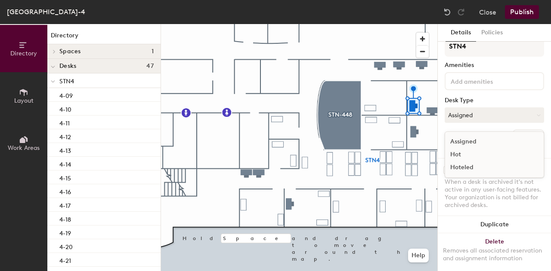 The image size is (551, 271). I want to click on div: Hoteled, so click(488, 168).